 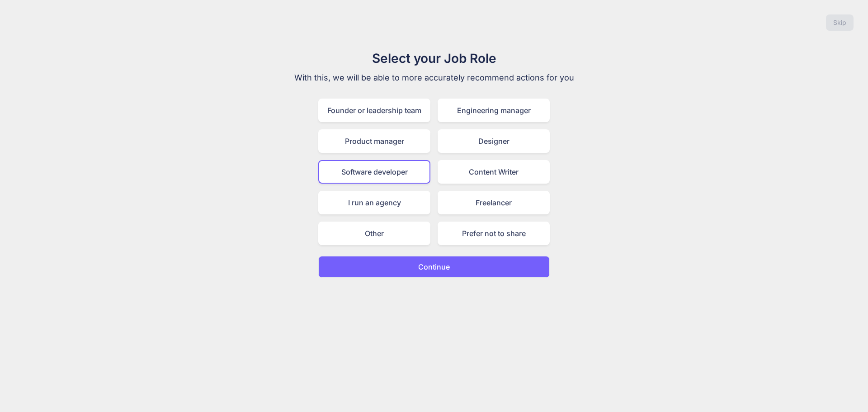 I want to click on div: Engineering manager, so click(x=494, y=110).